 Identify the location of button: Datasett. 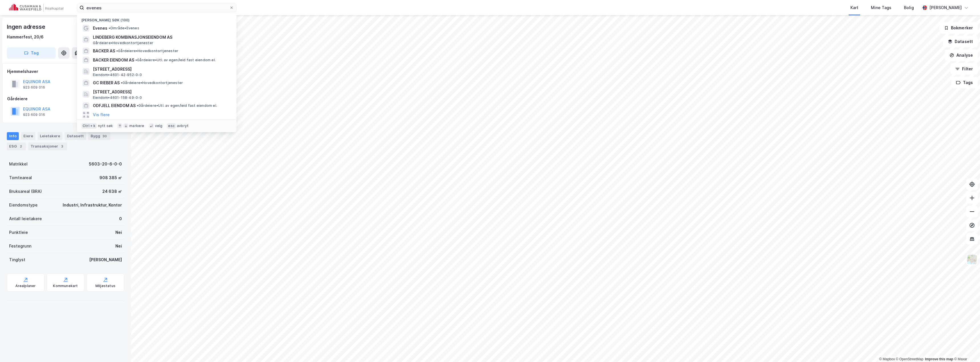
(960, 41).